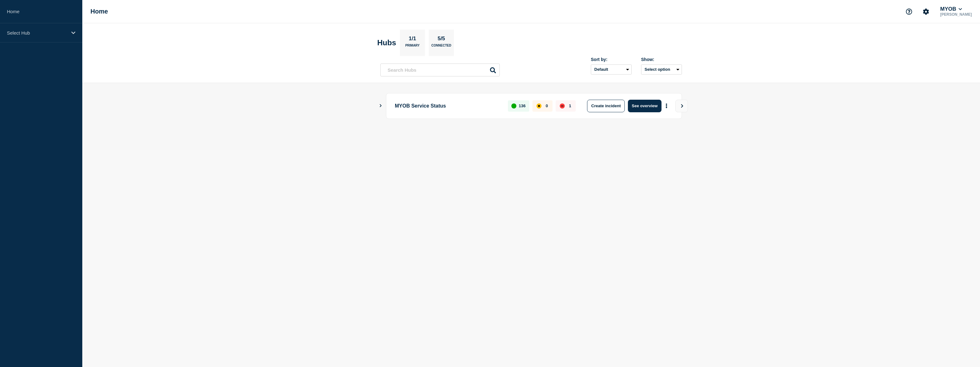  I want to click on button: Show Connected Hubs, so click(381, 105).